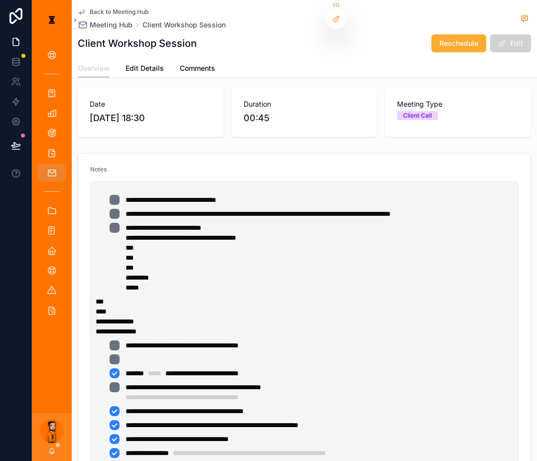  What do you see at coordinates (119, 12) in the screenshot?
I see `span: Back to Meeting Hub` at bounding box center [119, 12].